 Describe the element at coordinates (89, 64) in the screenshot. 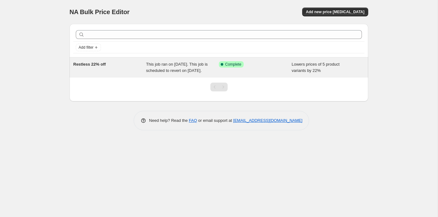

I see `span: Restless 22% off` at that location.